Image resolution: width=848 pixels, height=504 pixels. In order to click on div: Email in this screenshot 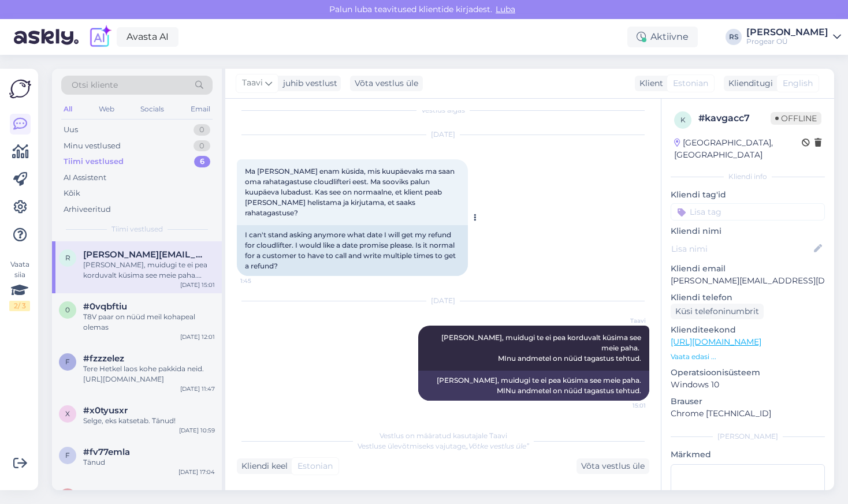, I will do `click(201, 109)`.